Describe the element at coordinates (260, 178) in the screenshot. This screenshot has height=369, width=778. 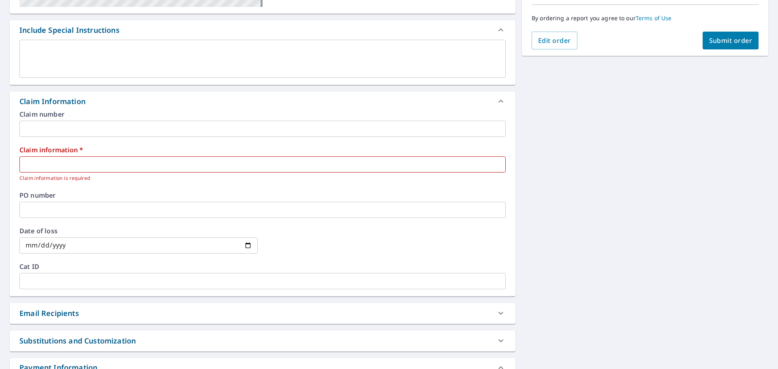
I see `p: Claim information is required` at that location.